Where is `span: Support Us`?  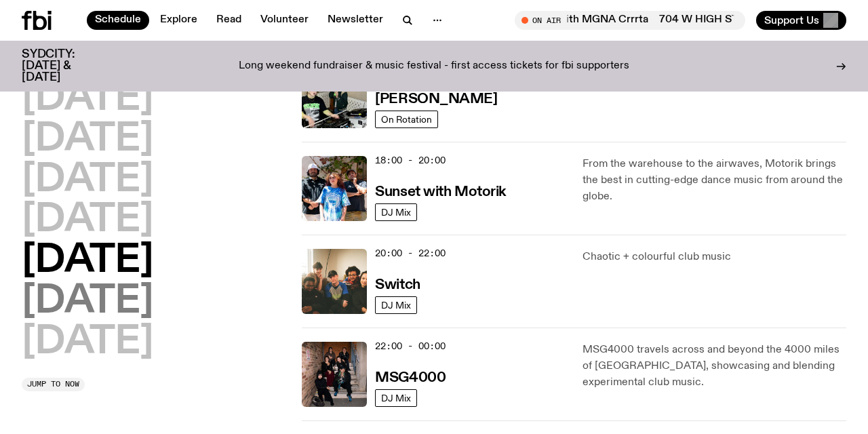
span: Support Us is located at coordinates (792, 20).